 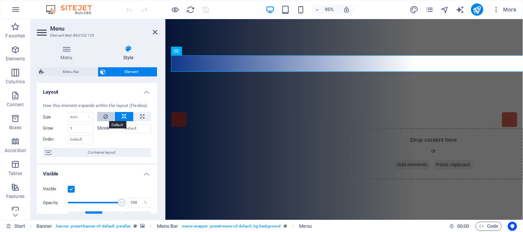 I want to click on i: Design (Ctrl+Alt+Y), so click(x=414, y=10).